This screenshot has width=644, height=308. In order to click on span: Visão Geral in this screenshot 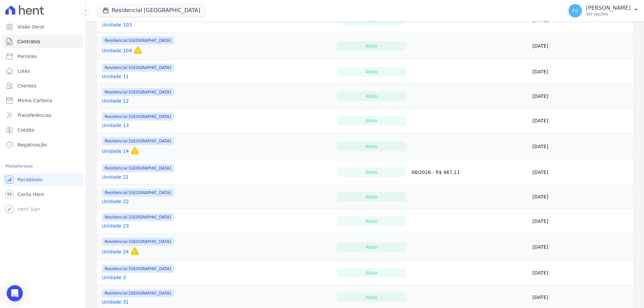, I will do `click(31, 27)`.